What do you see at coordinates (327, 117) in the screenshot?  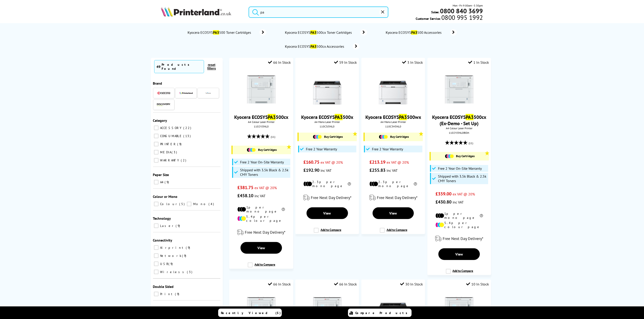 I see `a: Kyocera ECOSYSPA3500x` at bounding box center [327, 117].